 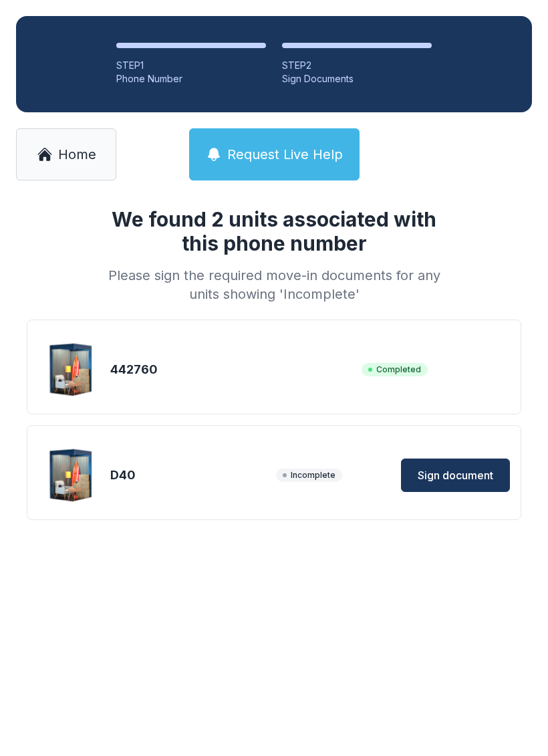 What do you see at coordinates (357, 79) in the screenshot?
I see `div: Sign Documents` at bounding box center [357, 79].